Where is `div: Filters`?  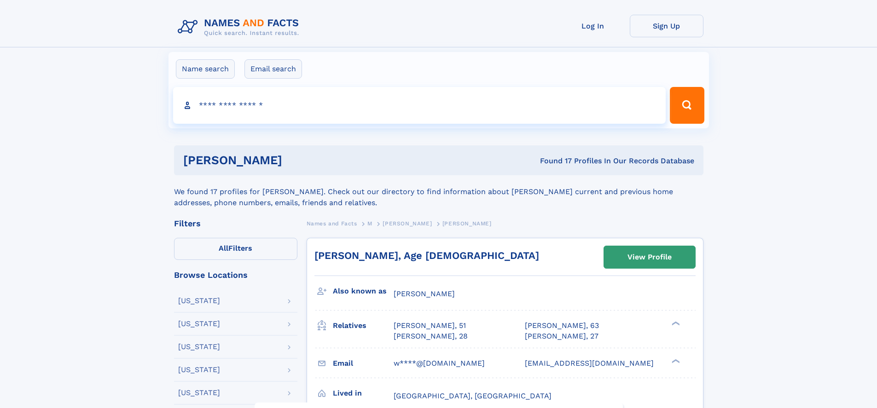 div: Filters is located at coordinates (236, 224).